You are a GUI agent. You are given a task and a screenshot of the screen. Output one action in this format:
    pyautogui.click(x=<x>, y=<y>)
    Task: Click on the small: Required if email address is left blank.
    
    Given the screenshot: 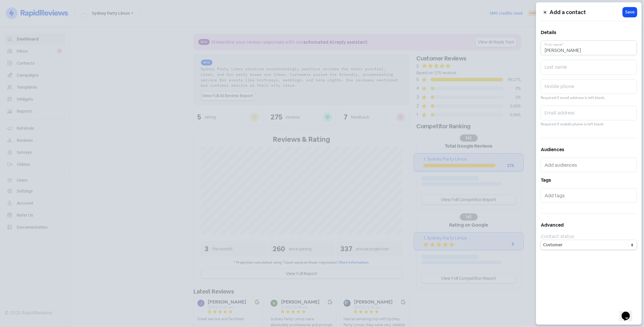 What is the action you would take?
    pyautogui.click(x=573, y=98)
    